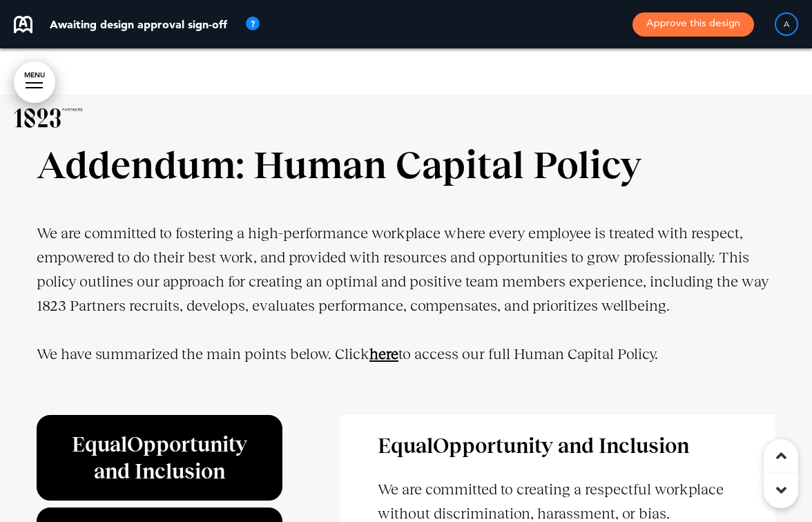  Describe the element at coordinates (694, 24) in the screenshot. I see `button: Approve this design` at that location.